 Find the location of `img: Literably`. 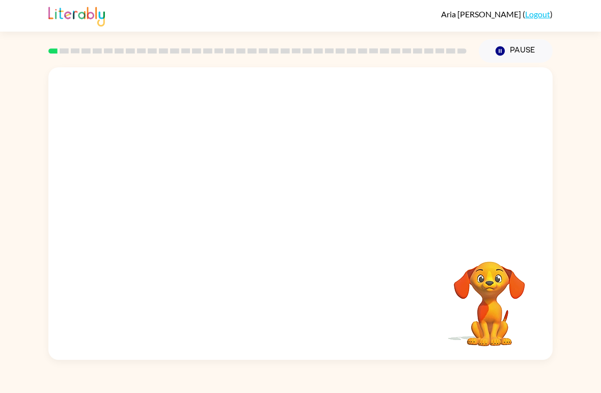

img: Literably is located at coordinates (76, 15).